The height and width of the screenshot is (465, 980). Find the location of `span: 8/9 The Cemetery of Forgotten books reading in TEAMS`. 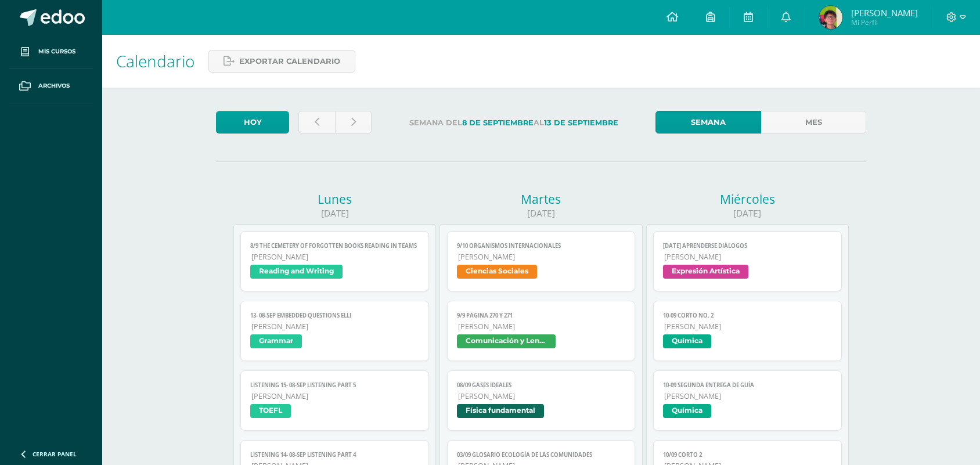

span: 8/9 The Cemetery of Forgotten books reading in TEAMS is located at coordinates (334, 245).